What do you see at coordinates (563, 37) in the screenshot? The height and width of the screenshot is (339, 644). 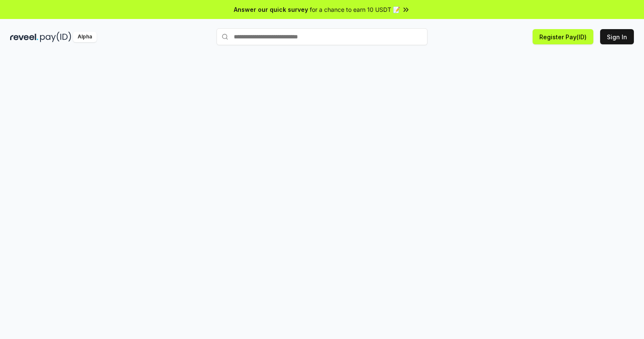 I see `button: Register Pay(ID)` at bounding box center [563, 37].